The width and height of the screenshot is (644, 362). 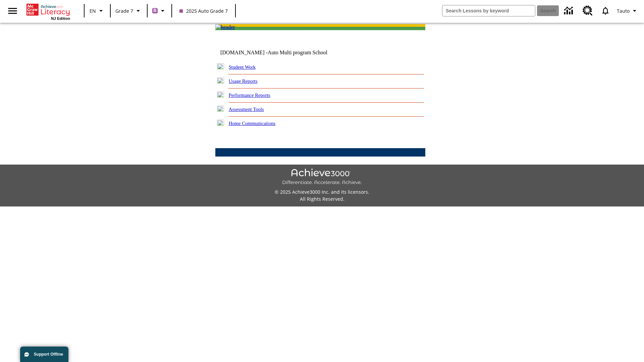 What do you see at coordinates (298, 53) in the screenshot?
I see `nobr: Auto Multi program School` at bounding box center [298, 53].